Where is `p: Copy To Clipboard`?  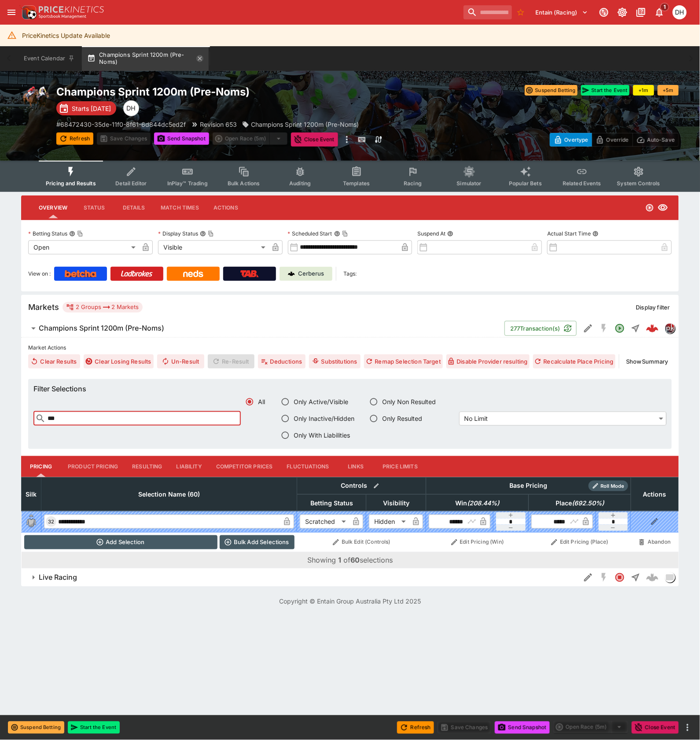 p: Copy To Clipboard is located at coordinates (121, 124).